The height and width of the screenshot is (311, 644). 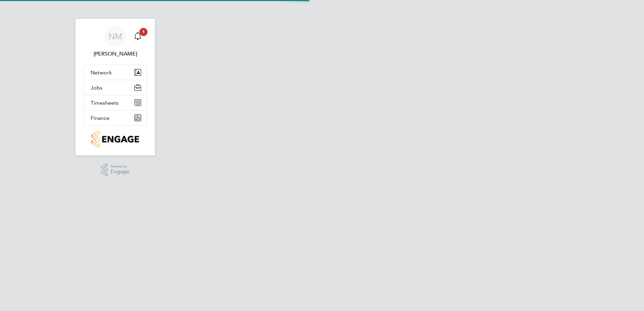 I want to click on a: Go to home page, so click(x=115, y=139).